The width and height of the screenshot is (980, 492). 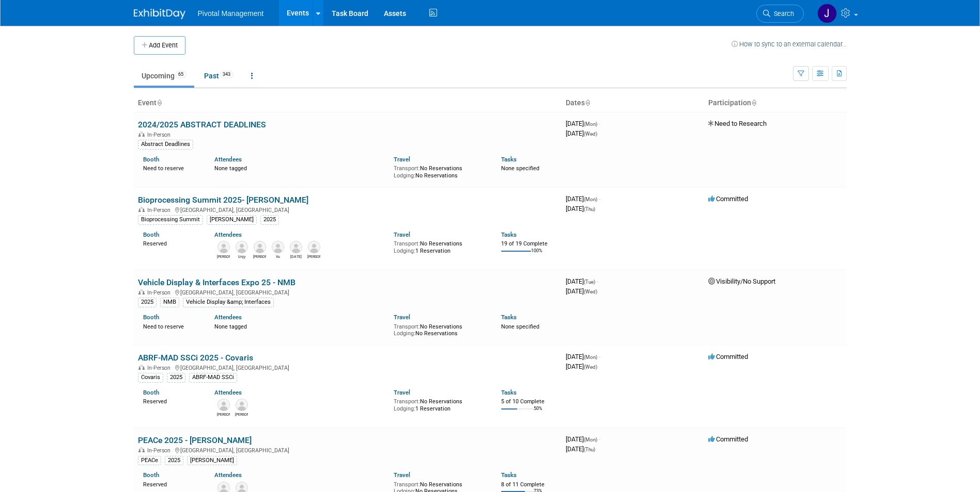 What do you see at coordinates (195, 357) in the screenshot?
I see `a: ABRF-MAD SSCi 2025 - Covaris` at bounding box center [195, 357].